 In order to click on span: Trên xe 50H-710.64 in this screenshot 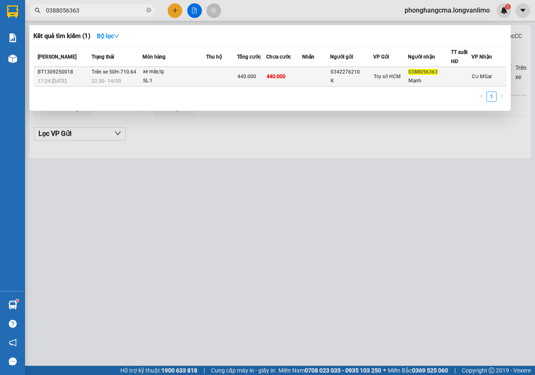, I will do `click(114, 72)`.